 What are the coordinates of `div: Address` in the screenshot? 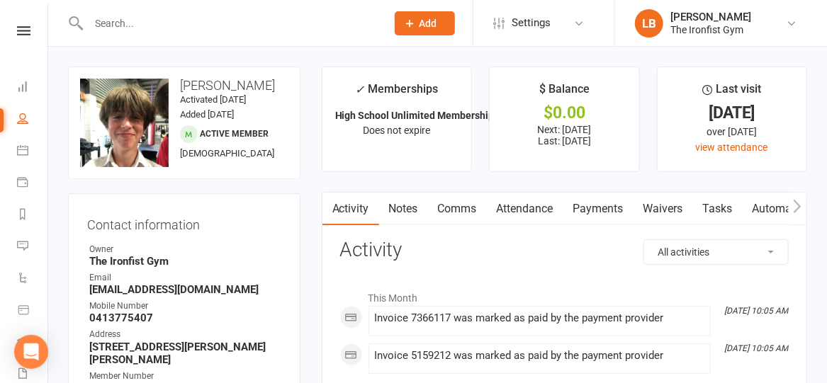 It's located at (185, 334).